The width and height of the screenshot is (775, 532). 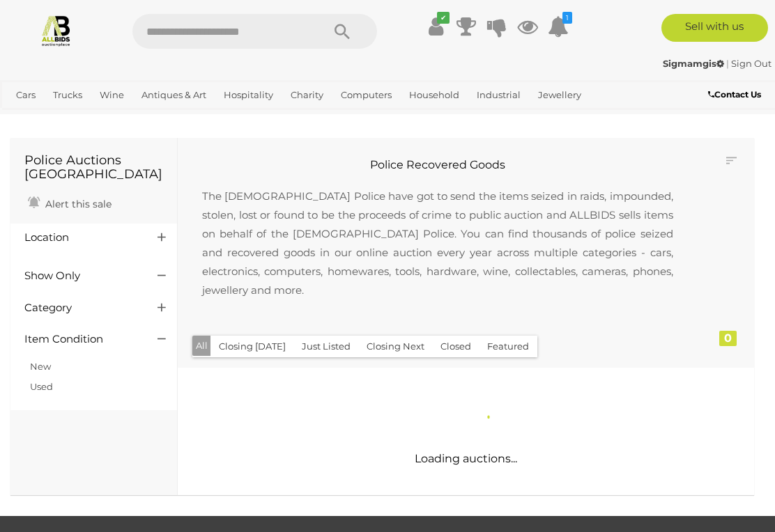 What do you see at coordinates (734, 94) in the screenshot?
I see `b: Contact Us` at bounding box center [734, 94].